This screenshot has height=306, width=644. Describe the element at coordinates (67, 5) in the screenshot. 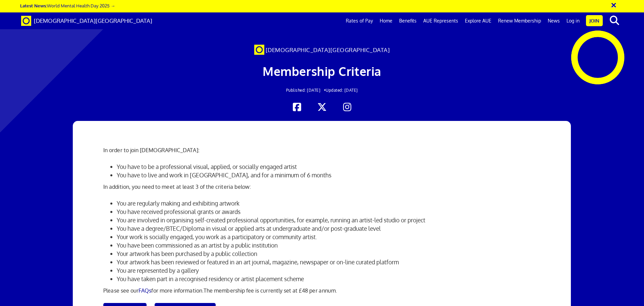

I see `a: Latest News:World Mental Health Day 2025 →` at that location.